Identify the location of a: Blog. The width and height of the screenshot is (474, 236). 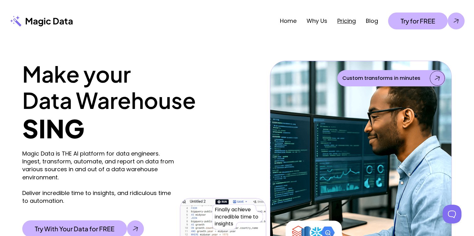
(372, 21).